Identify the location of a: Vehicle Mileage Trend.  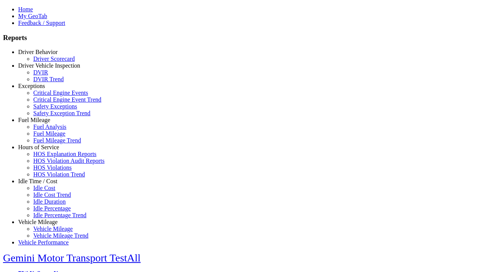
(61, 236).